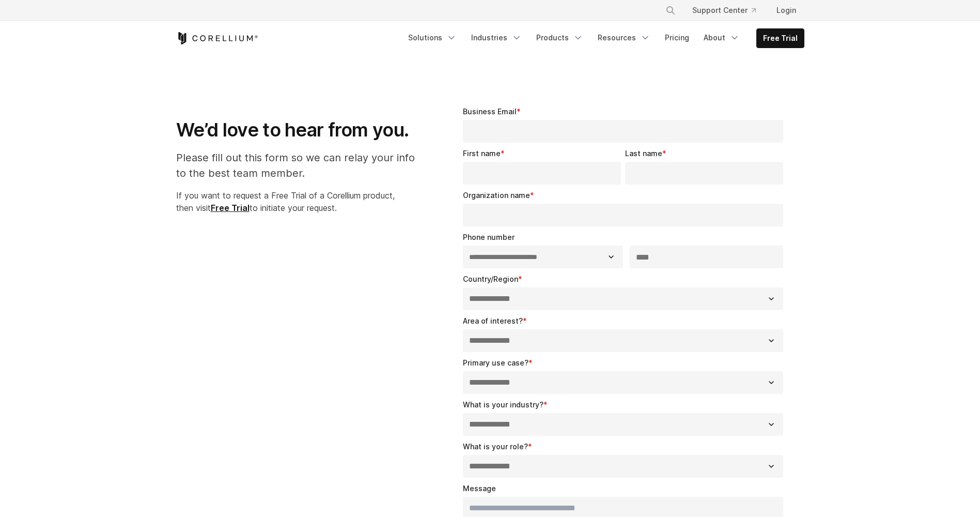 The height and width of the screenshot is (517, 980). I want to click on a: Corellium Home, so click(217, 38).